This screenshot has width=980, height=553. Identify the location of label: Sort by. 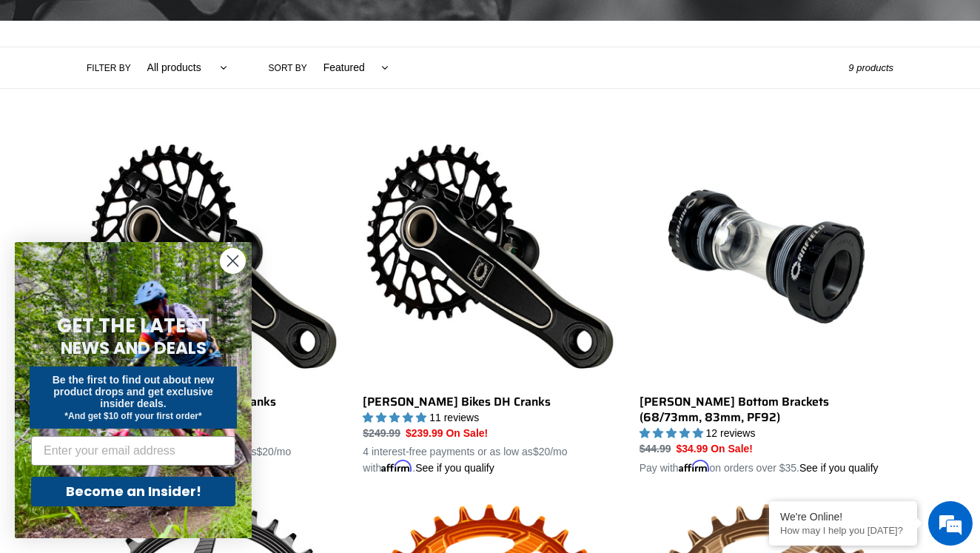
(288, 68).